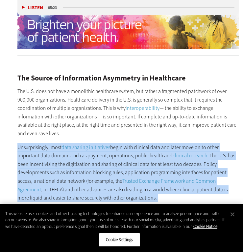  Describe the element at coordinates (128, 30) in the screenshot. I see `img: ht-optimizing care-animated-2023-learn how-desktop` at that location.